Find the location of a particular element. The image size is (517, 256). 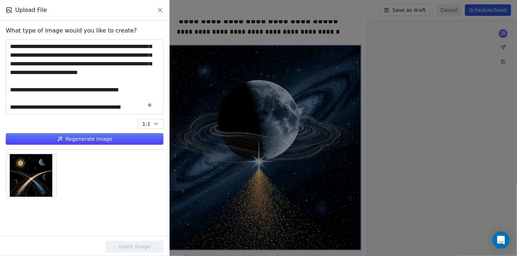

span: Upload File is located at coordinates (31, 10).